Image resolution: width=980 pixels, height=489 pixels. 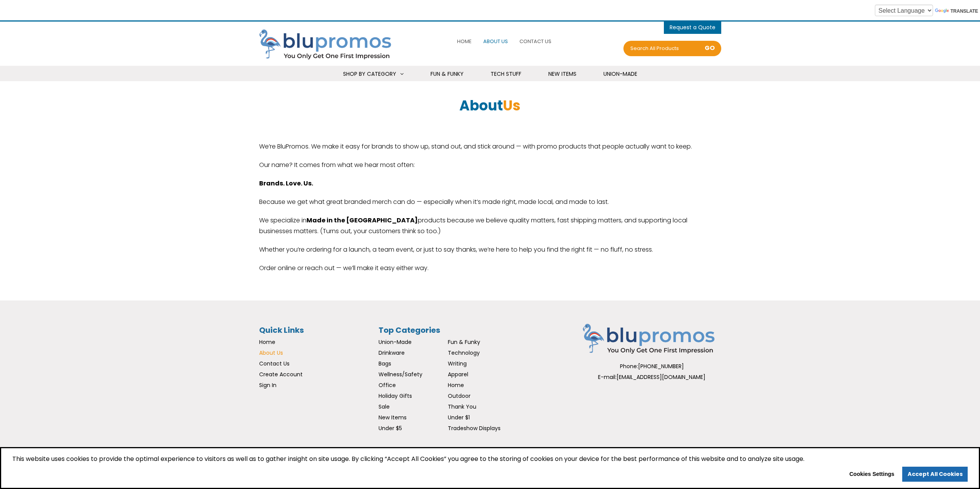 What do you see at coordinates (490, 250) in the screenshot?
I see `p: Whether you’re ordering for a launch, a team event, or just to say thanks, we’re here to help you...` at bounding box center [490, 250].